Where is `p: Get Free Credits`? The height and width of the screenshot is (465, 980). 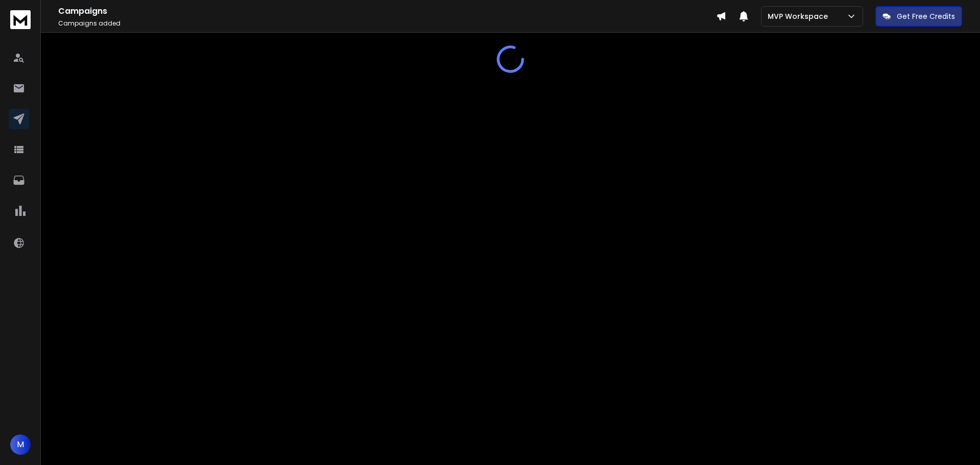
p: Get Free Credits is located at coordinates (926, 16).